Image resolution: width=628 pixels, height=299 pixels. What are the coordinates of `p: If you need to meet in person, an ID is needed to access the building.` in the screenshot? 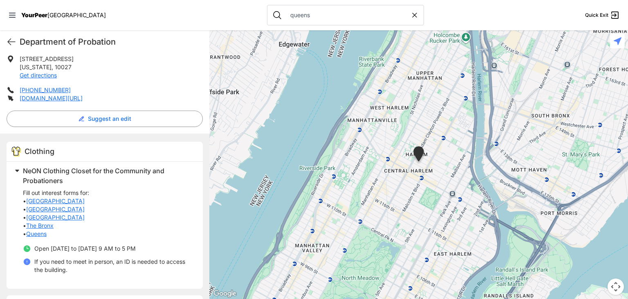 It's located at (114, 266).